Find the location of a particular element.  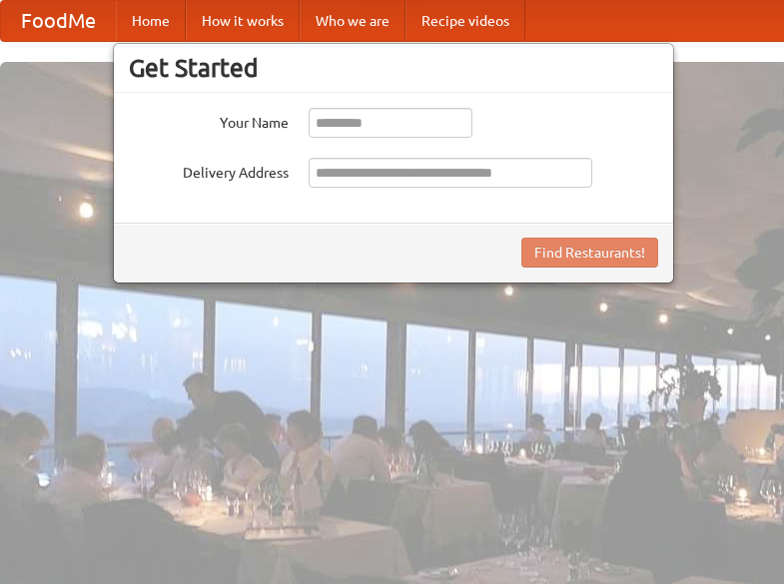

a: How it works is located at coordinates (243, 21).